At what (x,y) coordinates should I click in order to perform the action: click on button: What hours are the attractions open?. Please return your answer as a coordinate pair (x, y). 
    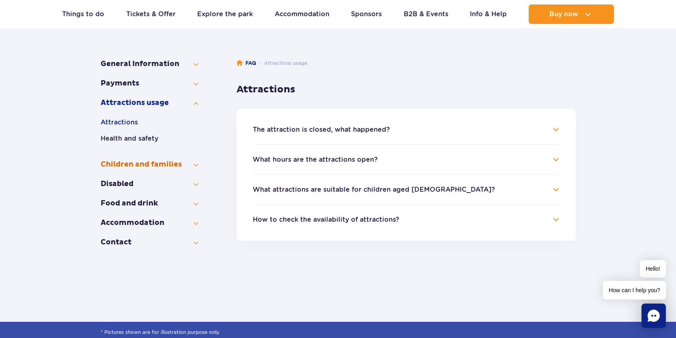
    Looking at the image, I should click on (315, 160).